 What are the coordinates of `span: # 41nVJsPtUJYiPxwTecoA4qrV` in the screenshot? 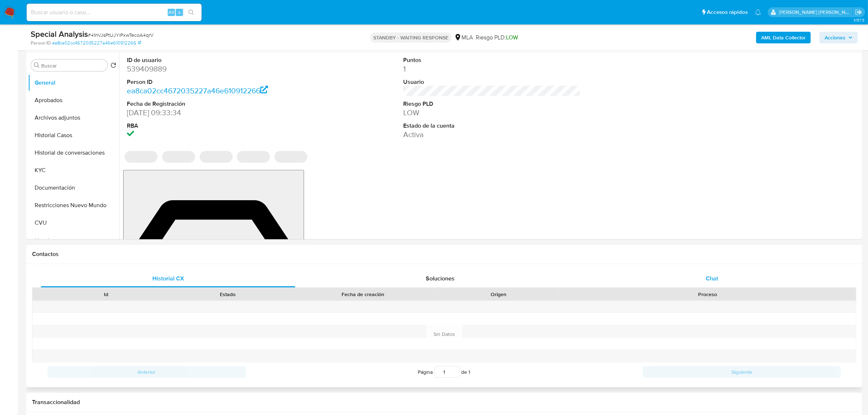 It's located at (121, 35).